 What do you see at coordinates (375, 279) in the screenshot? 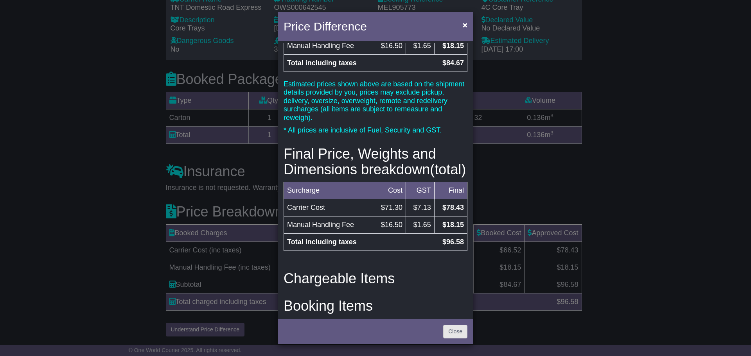
I see `h3: Chargeable Items` at bounding box center [375, 279].